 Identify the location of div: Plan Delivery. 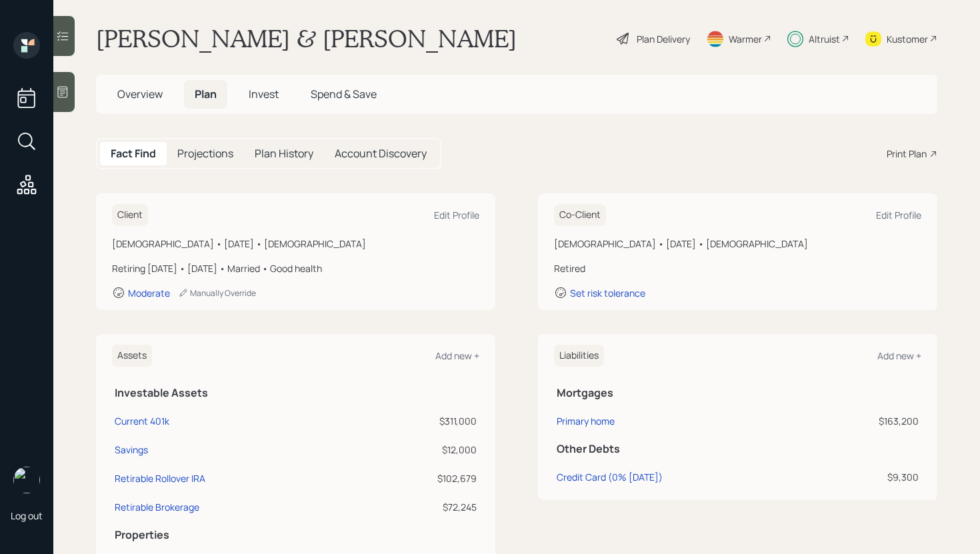
(663, 39).